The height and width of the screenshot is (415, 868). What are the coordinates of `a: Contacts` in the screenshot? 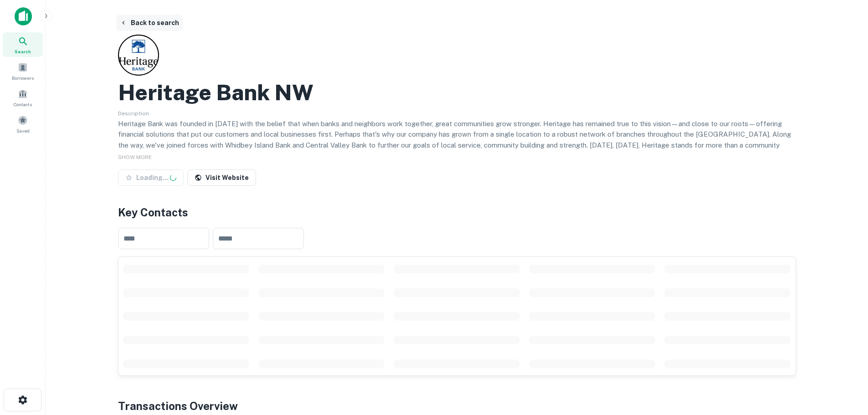 It's located at (23, 97).